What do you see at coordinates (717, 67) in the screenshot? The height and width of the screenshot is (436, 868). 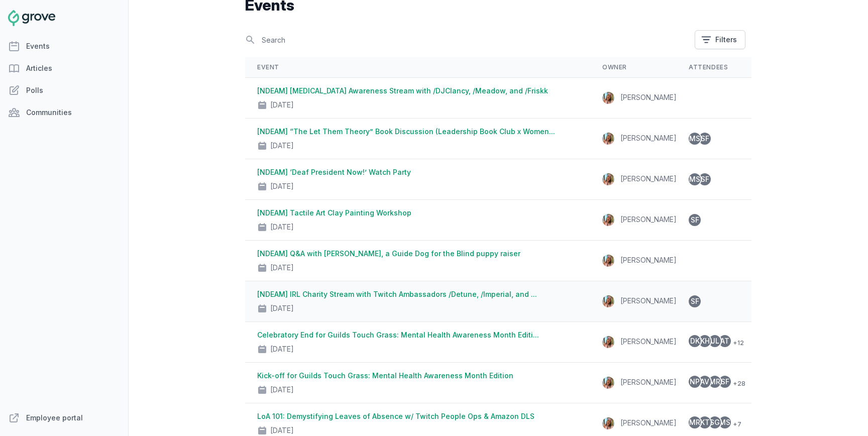 I see `th: Attendees` at bounding box center [717, 67].